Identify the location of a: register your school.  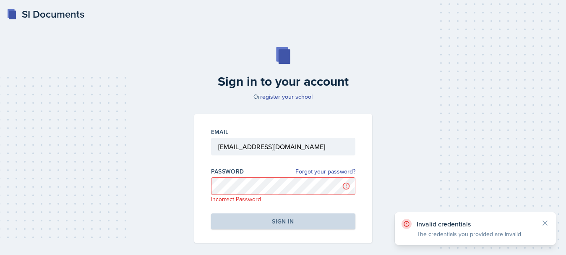
(286, 97).